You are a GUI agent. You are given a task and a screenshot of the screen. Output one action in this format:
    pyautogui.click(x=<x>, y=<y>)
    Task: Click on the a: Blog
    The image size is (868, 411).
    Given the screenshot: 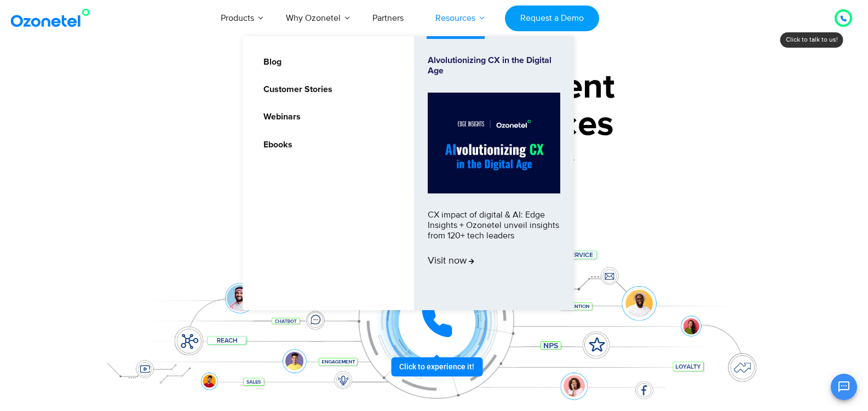 What is the action you would take?
    pyautogui.click(x=270, y=62)
    